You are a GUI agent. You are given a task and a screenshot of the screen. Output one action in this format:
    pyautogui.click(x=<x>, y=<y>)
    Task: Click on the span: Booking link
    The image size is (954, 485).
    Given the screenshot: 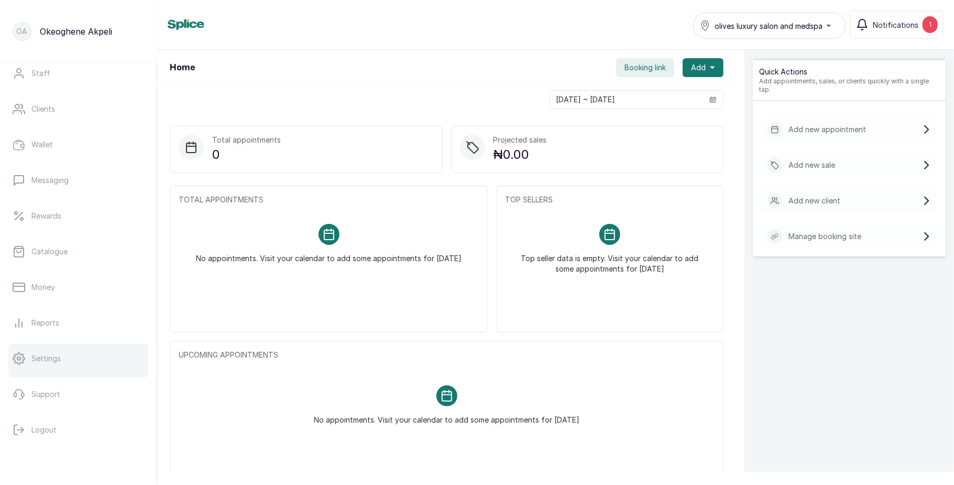 What is the action you would take?
    pyautogui.click(x=645, y=68)
    